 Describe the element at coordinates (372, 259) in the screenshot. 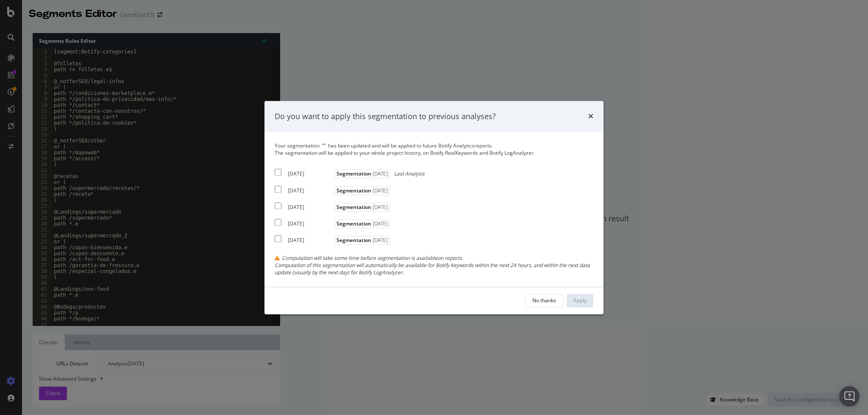

I see `span: Computation will take some time before segmentation is available on reports.` at that location.